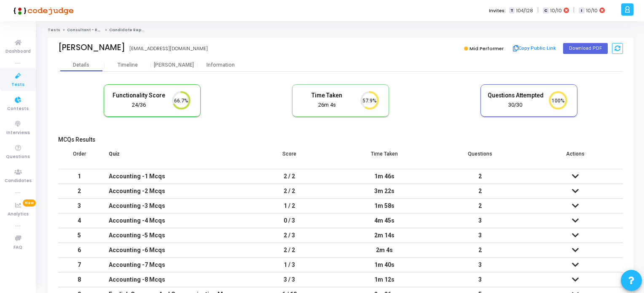  I want to click on h5: MCQs Results, so click(341, 139).